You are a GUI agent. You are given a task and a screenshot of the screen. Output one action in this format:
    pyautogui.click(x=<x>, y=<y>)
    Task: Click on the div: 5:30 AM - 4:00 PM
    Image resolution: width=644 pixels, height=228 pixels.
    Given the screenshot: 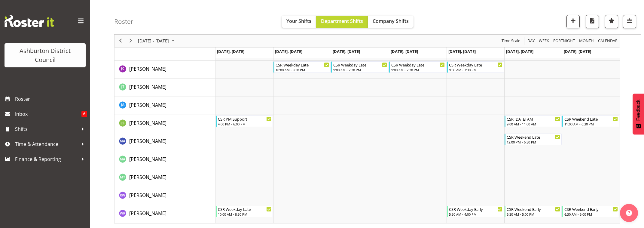 What is the action you would take?
    pyautogui.click(x=476, y=214)
    